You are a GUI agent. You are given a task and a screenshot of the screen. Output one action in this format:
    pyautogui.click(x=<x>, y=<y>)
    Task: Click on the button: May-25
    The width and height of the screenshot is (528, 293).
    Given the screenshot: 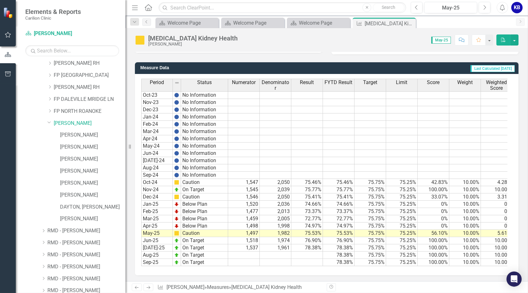 What is the action you would take?
    pyautogui.click(x=451, y=8)
    